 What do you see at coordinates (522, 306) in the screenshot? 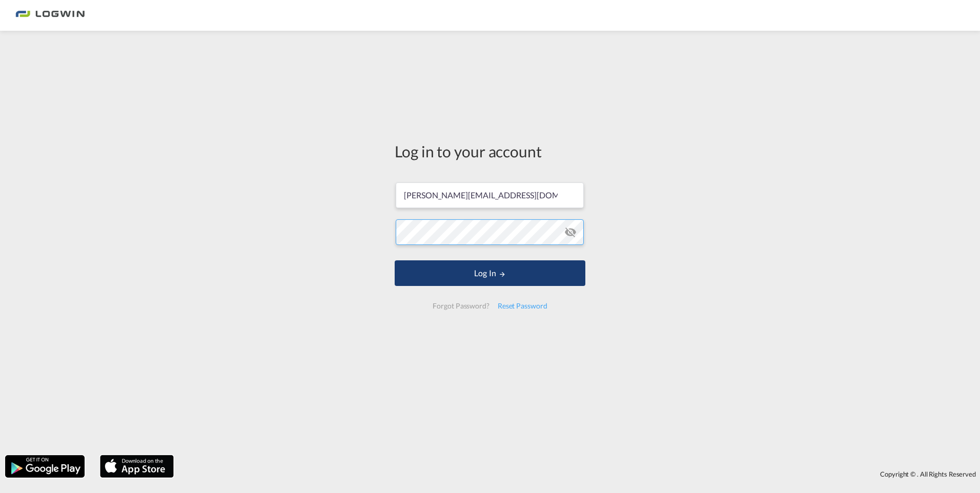
I see `div: Reset Password` at bounding box center [522, 306].